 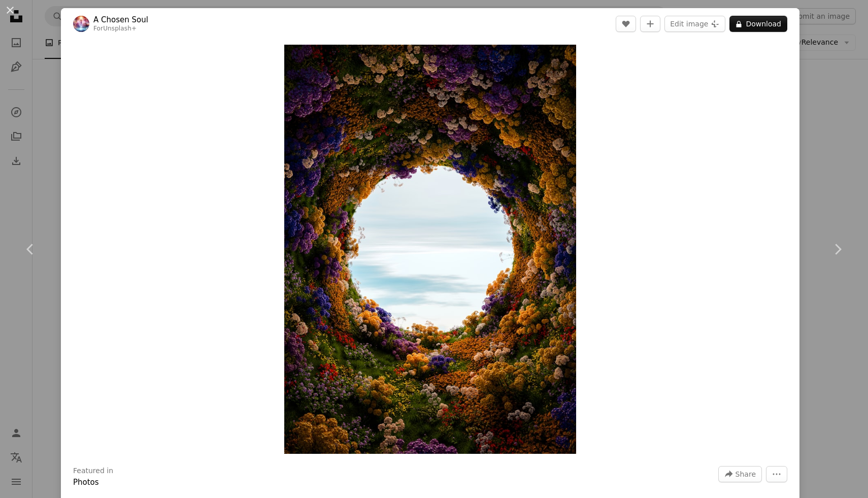 What do you see at coordinates (776, 474) in the screenshot?
I see `button: More Actions` at bounding box center [776, 474].